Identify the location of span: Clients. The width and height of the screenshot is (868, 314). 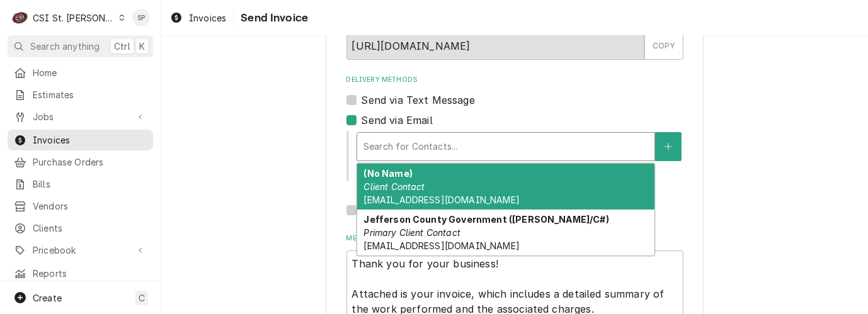
(90, 228).